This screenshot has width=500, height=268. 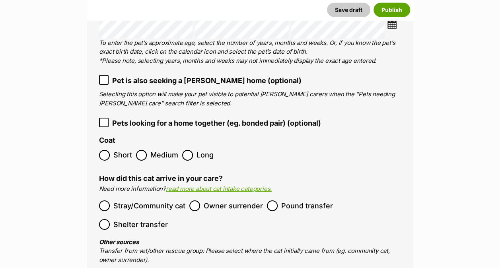 What do you see at coordinates (123, 155) in the screenshot?
I see `span: Short` at bounding box center [123, 155].